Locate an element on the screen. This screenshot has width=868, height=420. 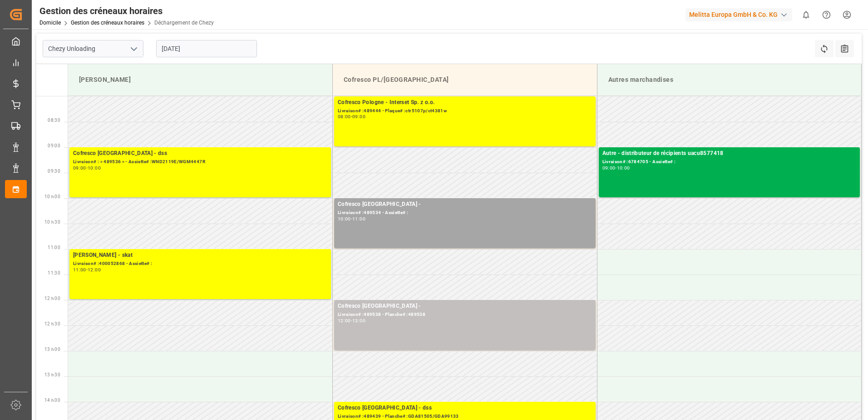
div: Cofresco Pologne - Interset Sp. z o.o. is located at coordinates (465, 102).